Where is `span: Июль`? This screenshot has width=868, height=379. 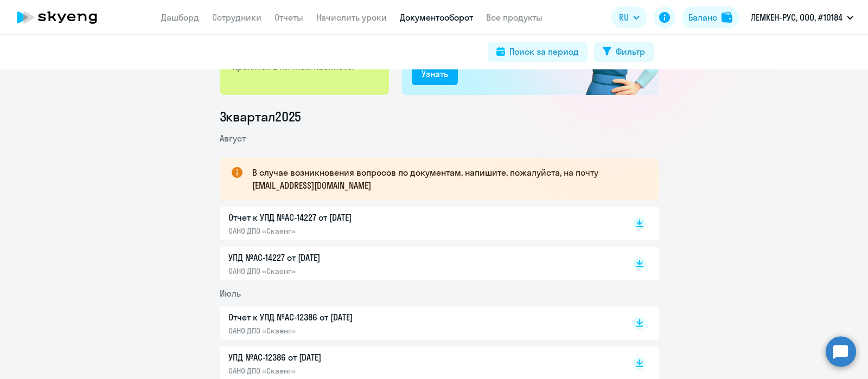
span: Июль is located at coordinates (230, 293).